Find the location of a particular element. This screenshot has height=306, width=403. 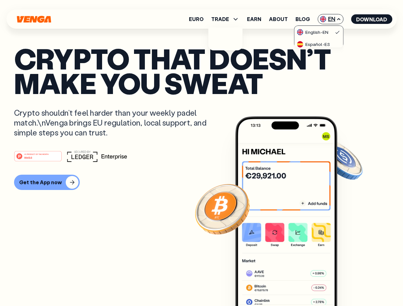

svg: Home is located at coordinates (34, 19).